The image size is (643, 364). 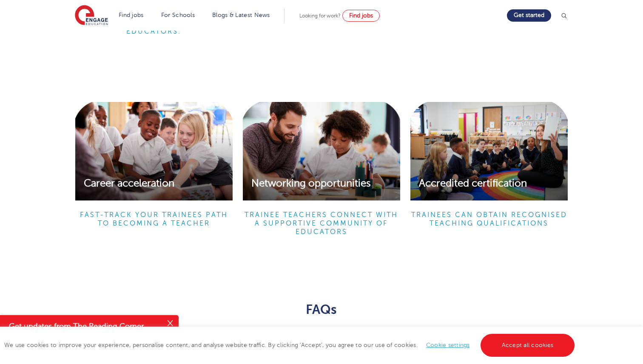 I want to click on span: Looking for work?, so click(x=320, y=16).